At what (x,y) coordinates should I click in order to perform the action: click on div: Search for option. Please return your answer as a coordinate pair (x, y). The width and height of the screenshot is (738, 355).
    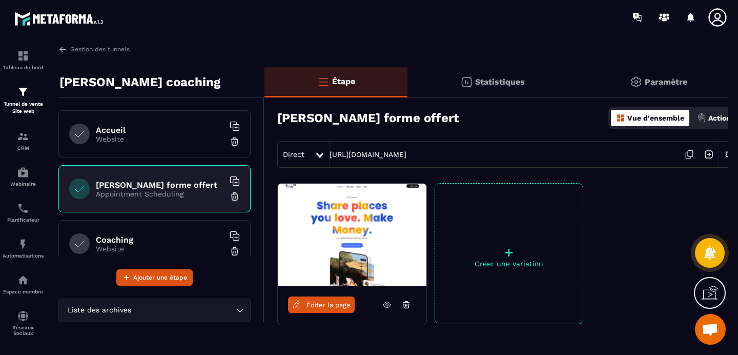
    Looking at the image, I should click on (154, 310).